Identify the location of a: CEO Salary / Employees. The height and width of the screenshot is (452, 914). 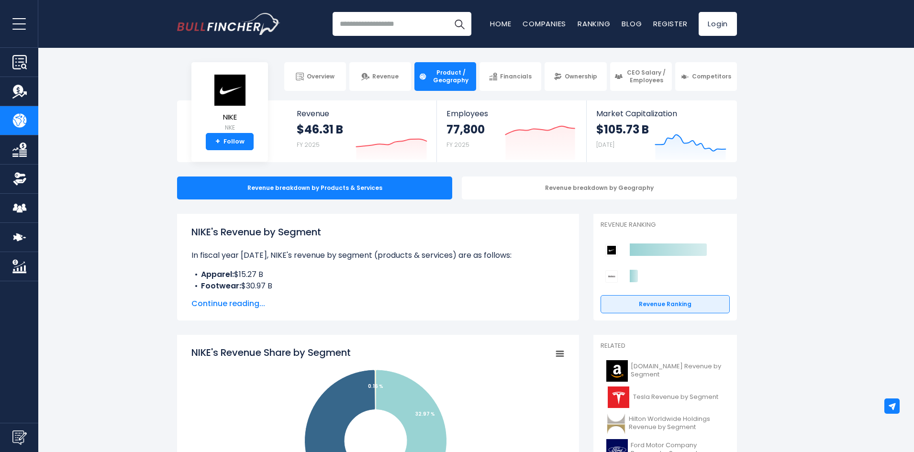
(641, 77).